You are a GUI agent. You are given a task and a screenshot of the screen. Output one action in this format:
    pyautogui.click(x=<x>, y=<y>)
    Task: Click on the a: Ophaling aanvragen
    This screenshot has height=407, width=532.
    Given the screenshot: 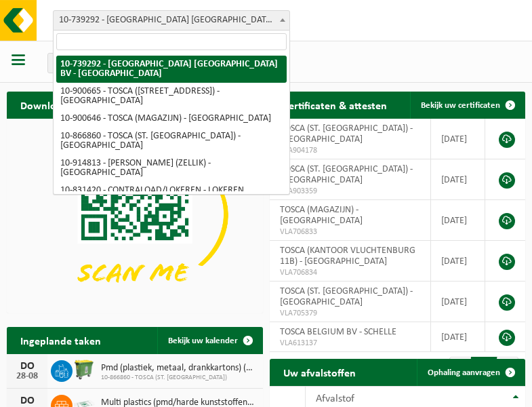 What is the action you would take?
    pyautogui.click(x=470, y=372)
    